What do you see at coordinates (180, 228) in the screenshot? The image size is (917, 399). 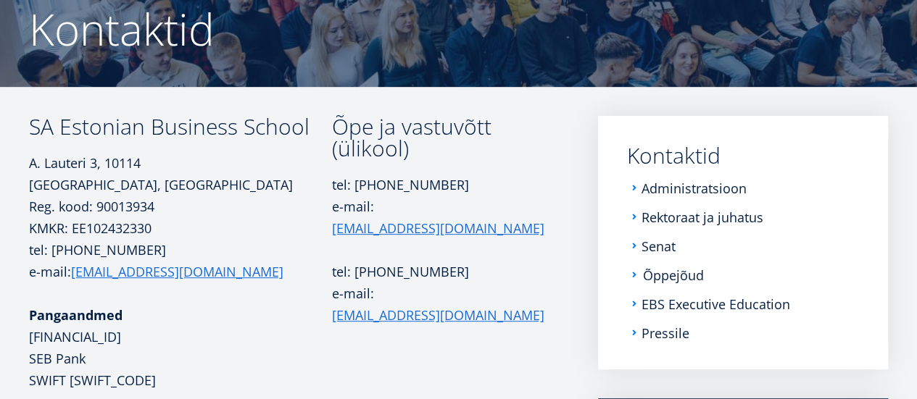 I see `p: KMKR: EE102432330` at bounding box center [180, 228].